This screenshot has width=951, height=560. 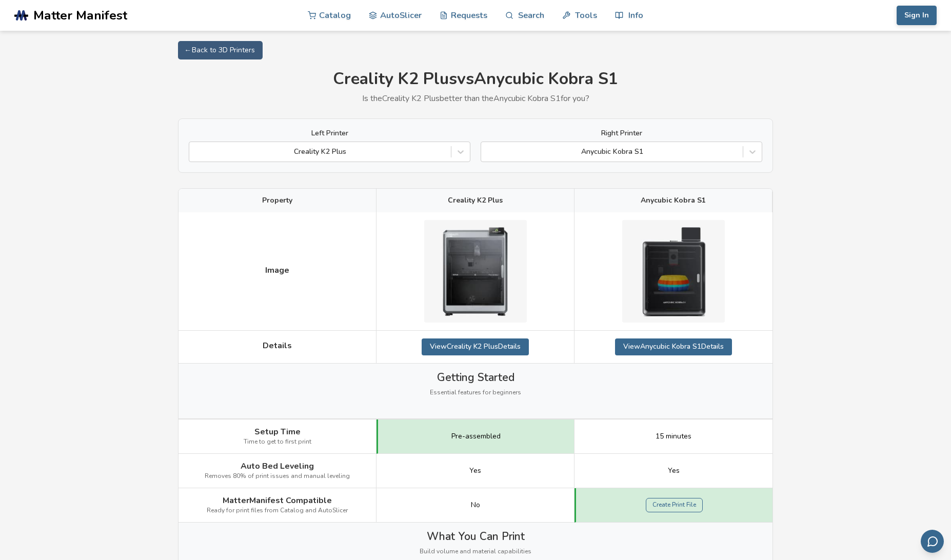 I want to click on span: What You Can Print, so click(x=476, y=536).